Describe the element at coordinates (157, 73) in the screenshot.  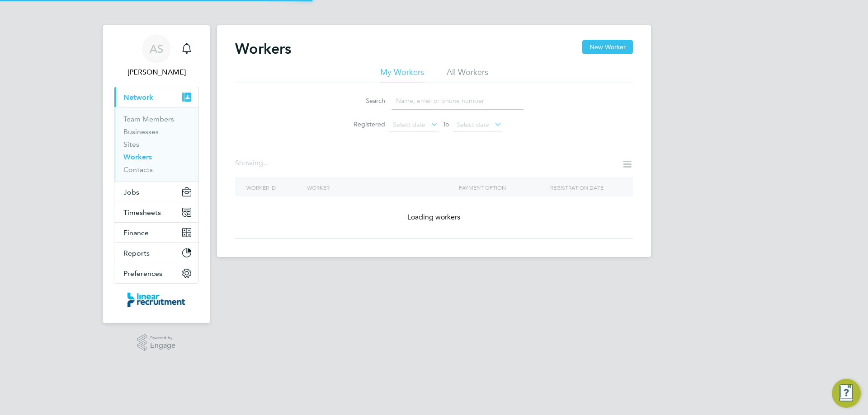
I see `span: Alyssa Smith` at that location.